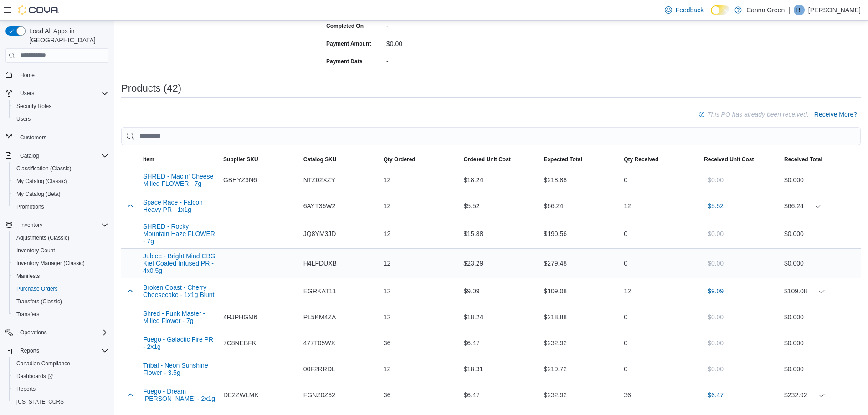 This screenshot has width=868, height=415. Describe the element at coordinates (799, 10) in the screenshot. I see `div: Raven Irwin` at that location.